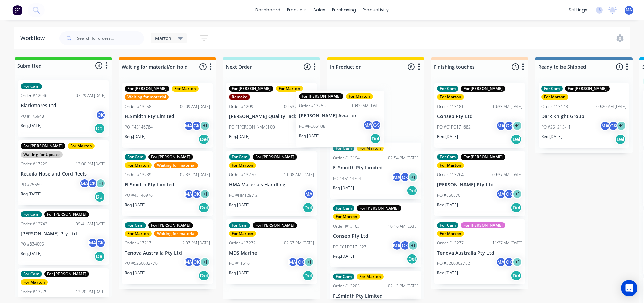 Image resolution: width=644 pixels, height=303 pixels. What do you see at coordinates (411, 66) in the screenshot?
I see `span: 8` at bounding box center [411, 66].